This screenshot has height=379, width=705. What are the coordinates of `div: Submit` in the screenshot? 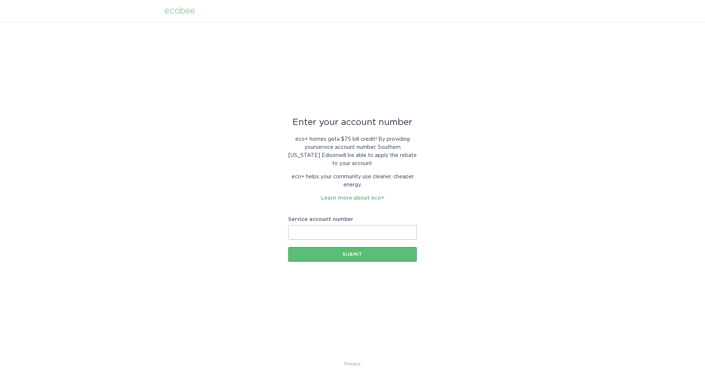 It's located at (353, 254).